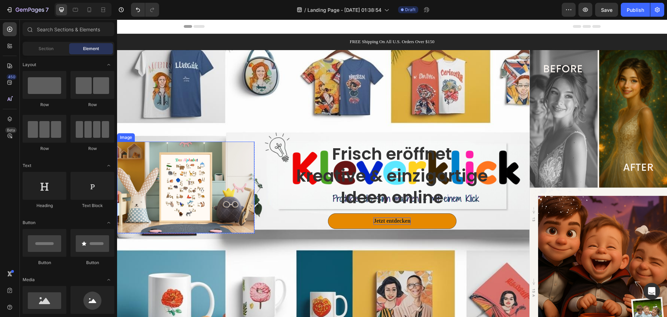 This screenshot has width=667, height=317. I want to click on span: Text, so click(27, 165).